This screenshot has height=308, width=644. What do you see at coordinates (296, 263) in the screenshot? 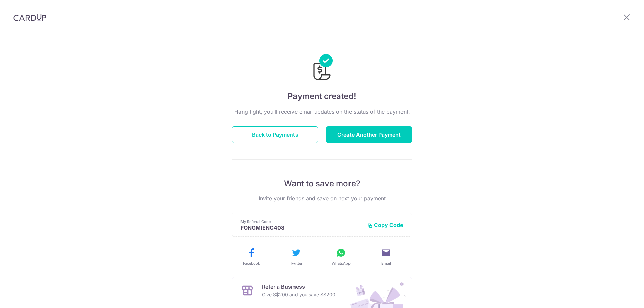
I see `span: Twitter` at bounding box center [296, 263].